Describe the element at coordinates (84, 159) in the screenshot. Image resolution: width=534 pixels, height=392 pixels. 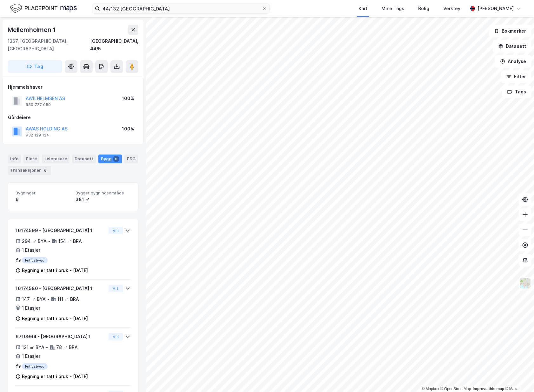
I see `div: Datasett` at that location.